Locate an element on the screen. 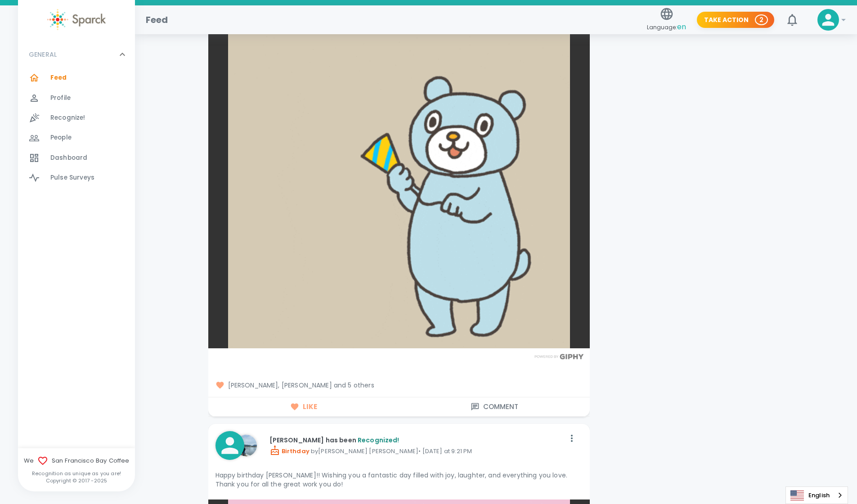  span: Dashboard is located at coordinates (69, 158).